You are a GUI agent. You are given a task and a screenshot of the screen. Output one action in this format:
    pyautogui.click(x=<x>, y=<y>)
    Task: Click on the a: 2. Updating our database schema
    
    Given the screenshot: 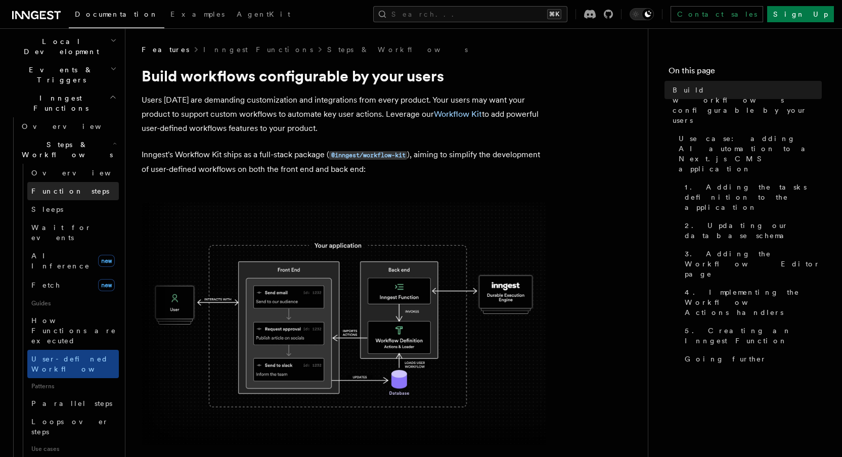 What is the action you would take?
    pyautogui.click(x=751, y=231)
    